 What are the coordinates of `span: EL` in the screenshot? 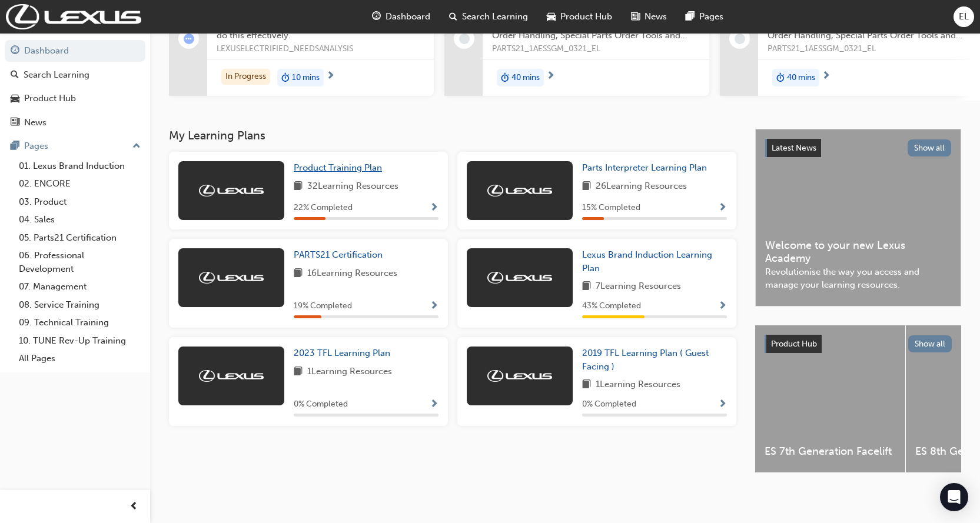 It's located at (963, 17).